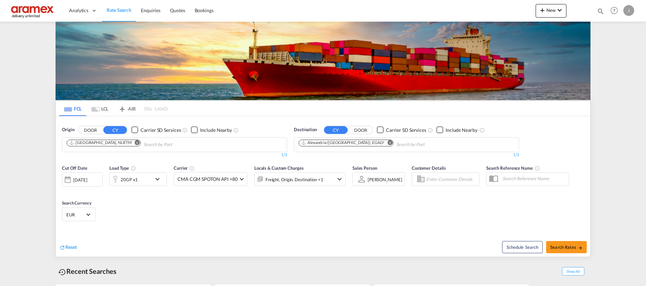 The height and width of the screenshot is (286, 646). Describe the element at coordinates (542, 10) in the screenshot. I see `md-icon: icon-plus 400-fg` at that location.